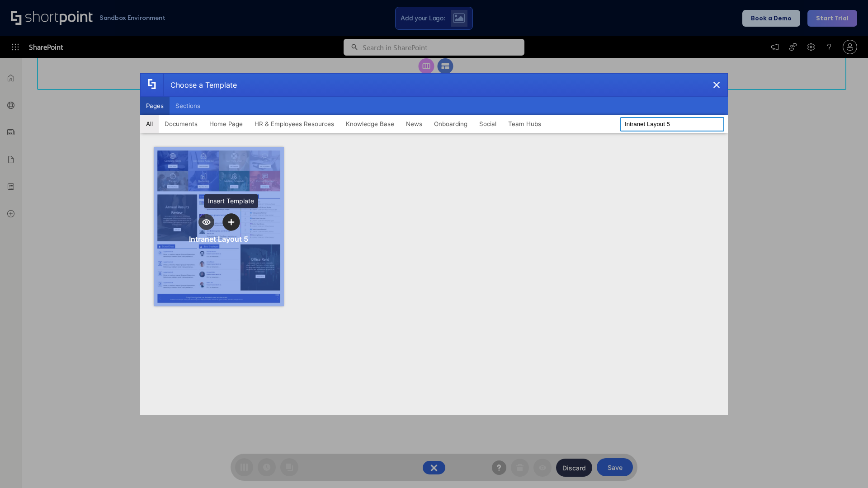 This screenshot has height=488, width=868. Describe the element at coordinates (846, 467) in the screenshot. I see `div: Chat Widget` at that location.